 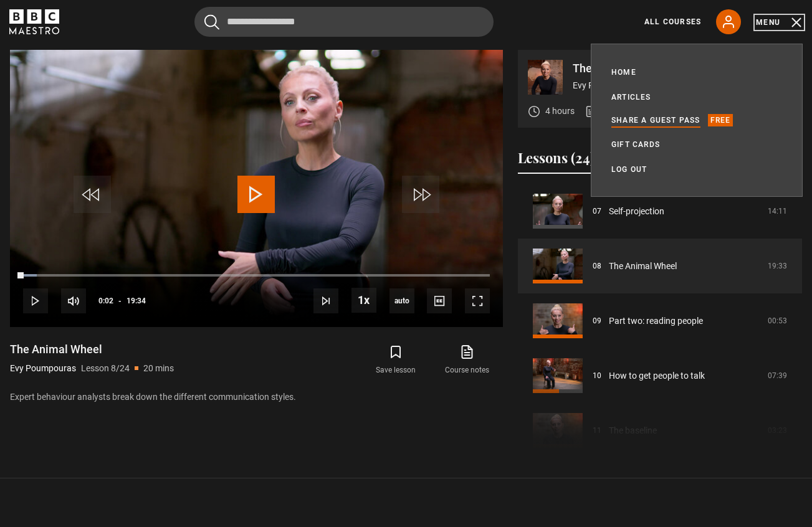 I want to click on a: Log out, so click(x=628, y=169).